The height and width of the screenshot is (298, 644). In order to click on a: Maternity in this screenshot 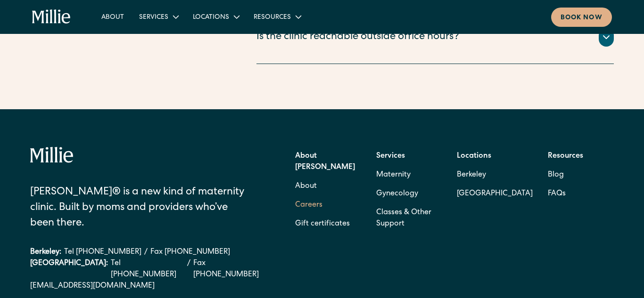, I will do `click(393, 175)`.